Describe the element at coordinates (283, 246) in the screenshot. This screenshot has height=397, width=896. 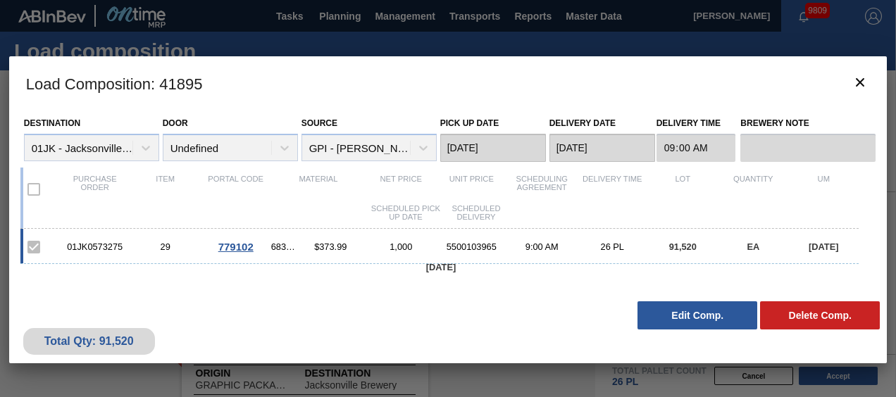
I see `span: 683838 - SC BHL 24LS OUTDOORS 1304 FCSUITCS 12OZ` at that location.